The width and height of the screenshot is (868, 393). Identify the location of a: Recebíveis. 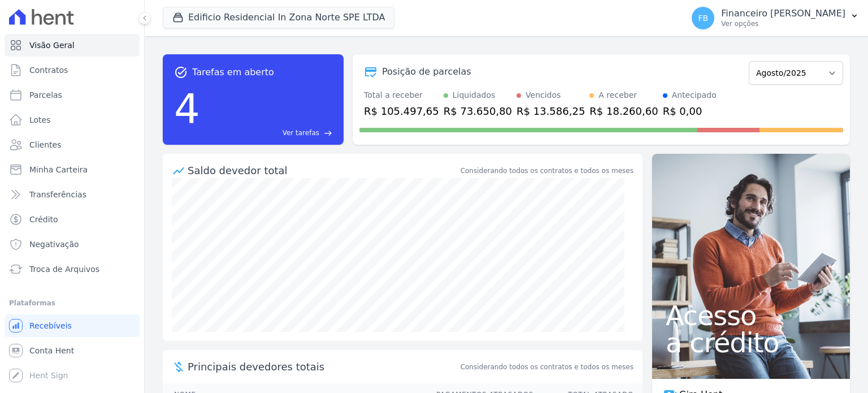
(71, 325).